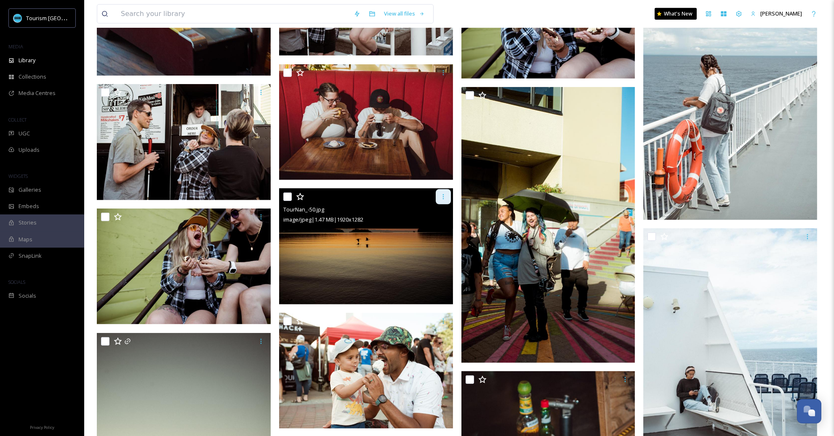 Image resolution: width=834 pixels, height=436 pixels. Describe the element at coordinates (676, 14) in the screenshot. I see `div: What's New` at that location.